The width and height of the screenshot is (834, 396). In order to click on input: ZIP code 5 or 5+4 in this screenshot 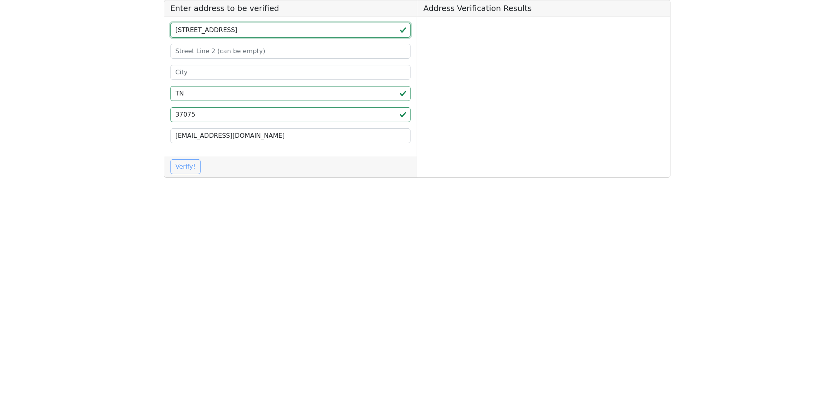, I will do `click(291, 115)`.